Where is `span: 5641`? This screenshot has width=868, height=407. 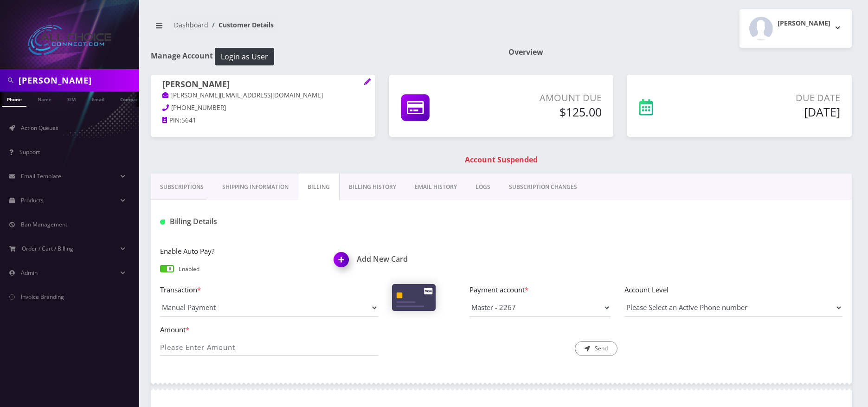
span: 5641 is located at coordinates (188, 120).